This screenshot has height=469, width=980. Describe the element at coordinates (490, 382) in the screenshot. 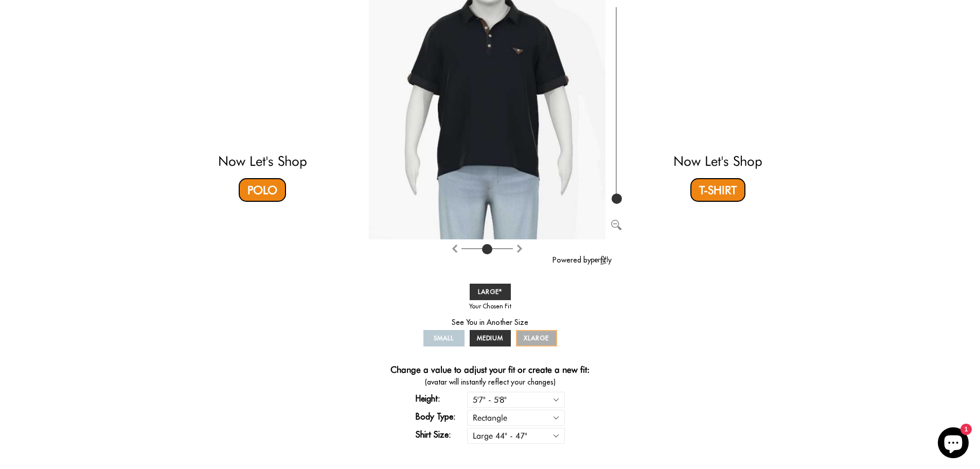

I see `span: (avatar will instantly reflect your changes)` at that location.